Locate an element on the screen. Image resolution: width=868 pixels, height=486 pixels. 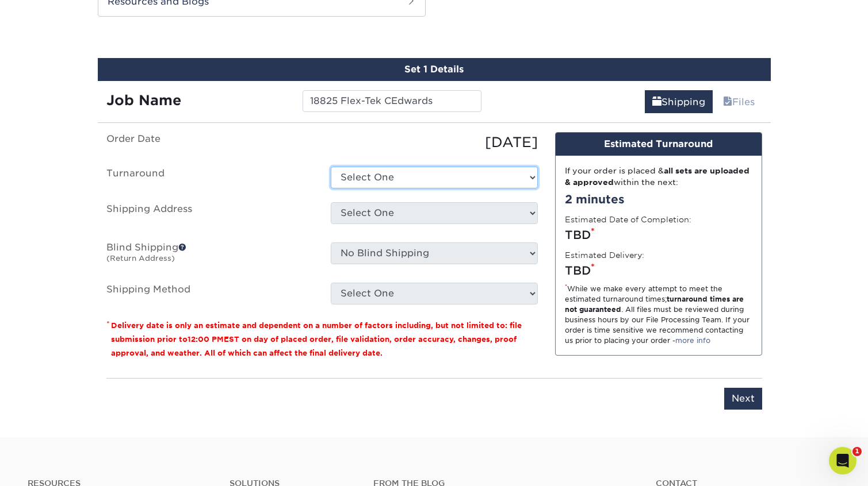
label: Turnaround is located at coordinates (210, 178).